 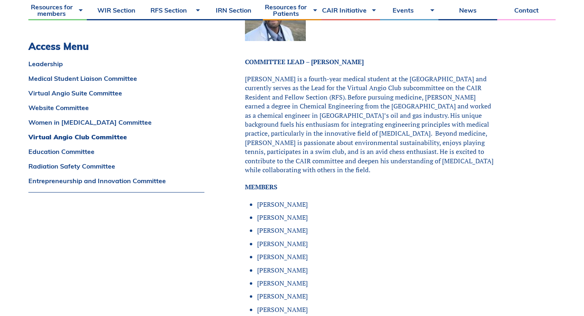 I want to click on strong: MEMBERS, so click(x=261, y=187).